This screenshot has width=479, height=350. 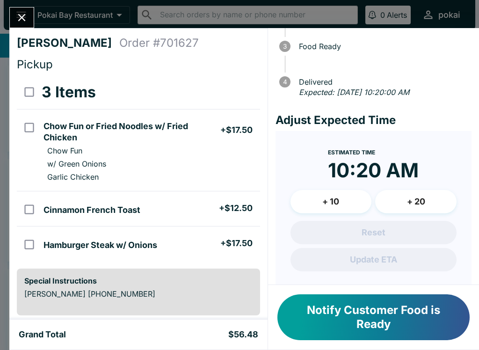 I want to click on p: Chow Fun, so click(x=65, y=151).